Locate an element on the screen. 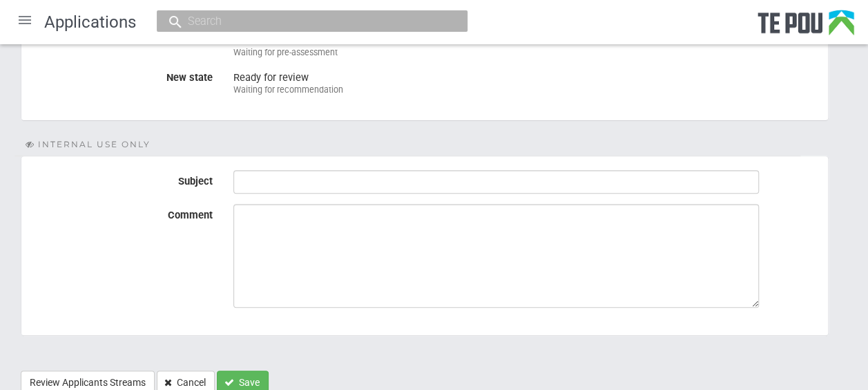  input: Search is located at coordinates (305, 20).